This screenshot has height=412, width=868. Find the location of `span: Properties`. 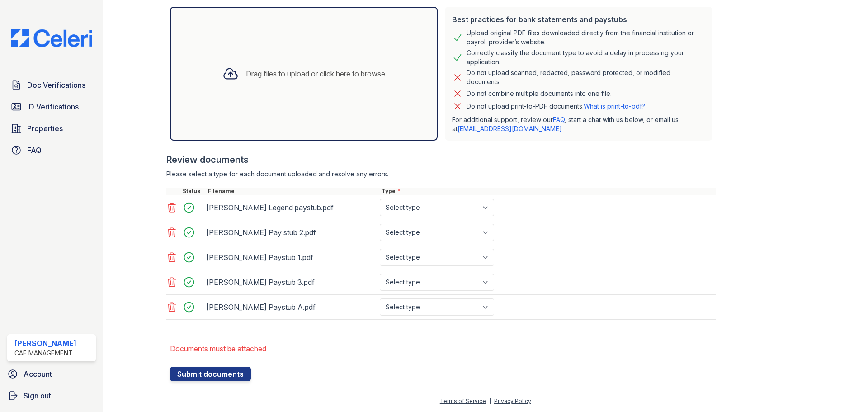

span: Properties is located at coordinates (45, 129).